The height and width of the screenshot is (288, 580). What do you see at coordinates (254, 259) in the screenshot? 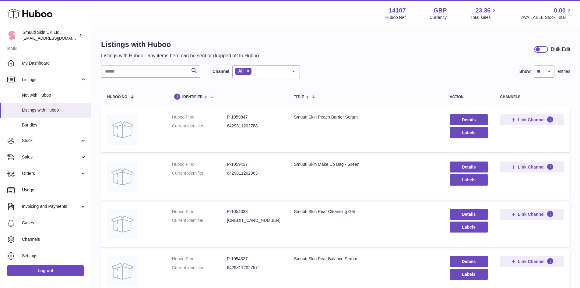
I see `dd: P-1054337` at bounding box center [254, 259].